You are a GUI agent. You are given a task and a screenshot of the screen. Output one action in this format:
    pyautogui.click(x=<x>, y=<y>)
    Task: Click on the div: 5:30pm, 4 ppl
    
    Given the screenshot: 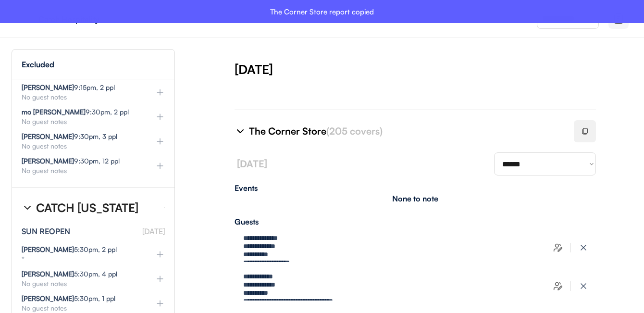 What is the action you would take?
    pyautogui.click(x=70, y=274)
    